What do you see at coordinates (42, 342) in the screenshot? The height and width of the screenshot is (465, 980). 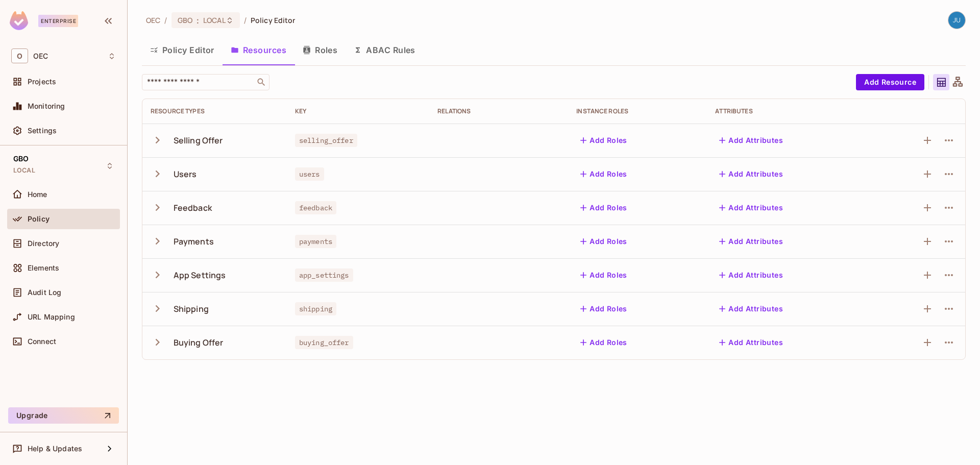 I see `span: Connect` at bounding box center [42, 342].